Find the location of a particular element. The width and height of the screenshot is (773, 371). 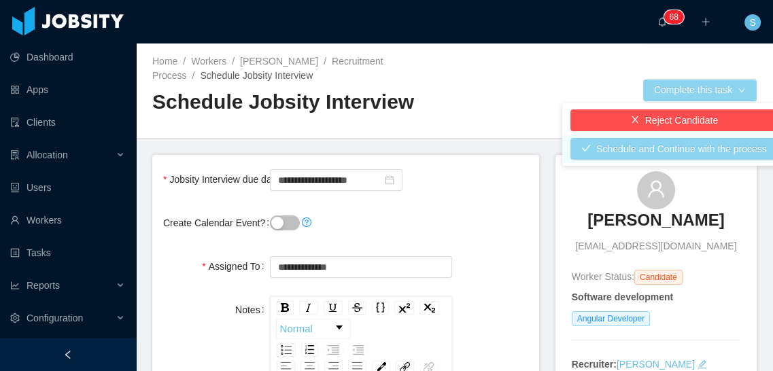

a: Workers is located at coordinates (209, 61).